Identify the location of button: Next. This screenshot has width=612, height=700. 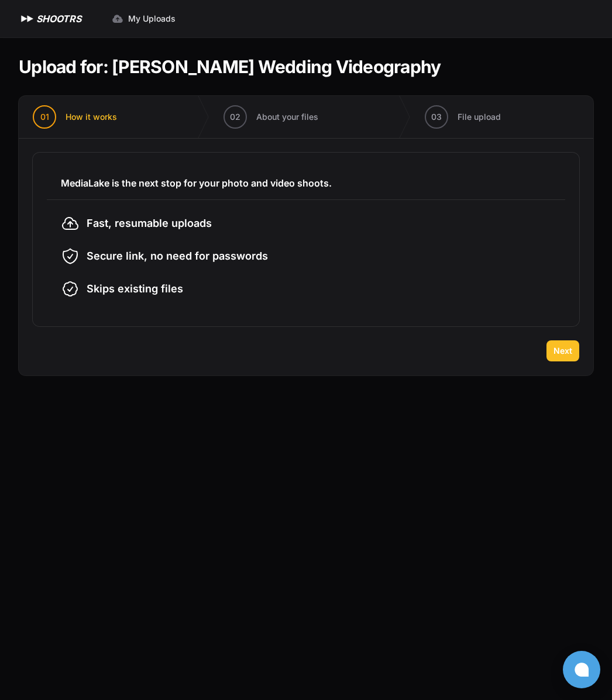
(563, 351).